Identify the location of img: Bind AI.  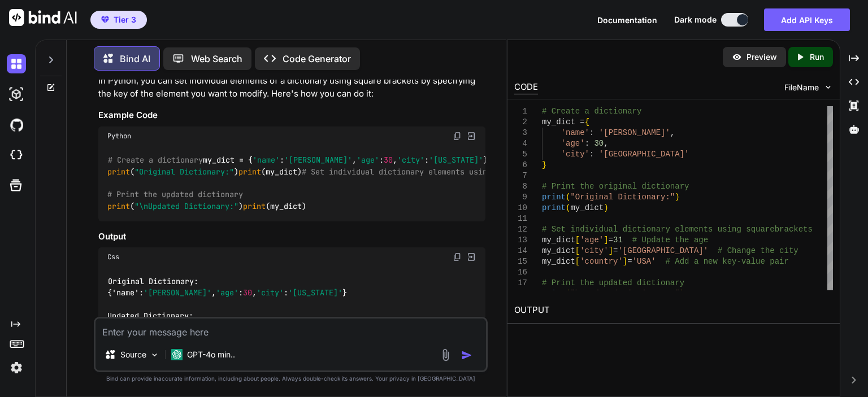
(43, 17).